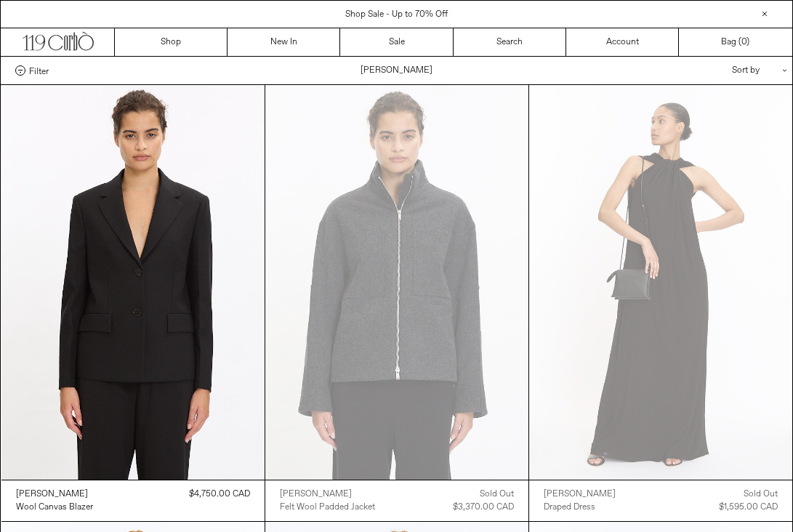 Image resolution: width=793 pixels, height=532 pixels. What do you see at coordinates (55, 508) in the screenshot?
I see `a: Wool Canvas Blazer` at bounding box center [55, 508].